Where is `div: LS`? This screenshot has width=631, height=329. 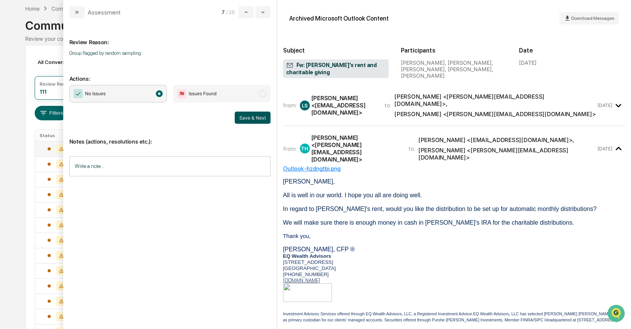 div: LS is located at coordinates (305, 106).